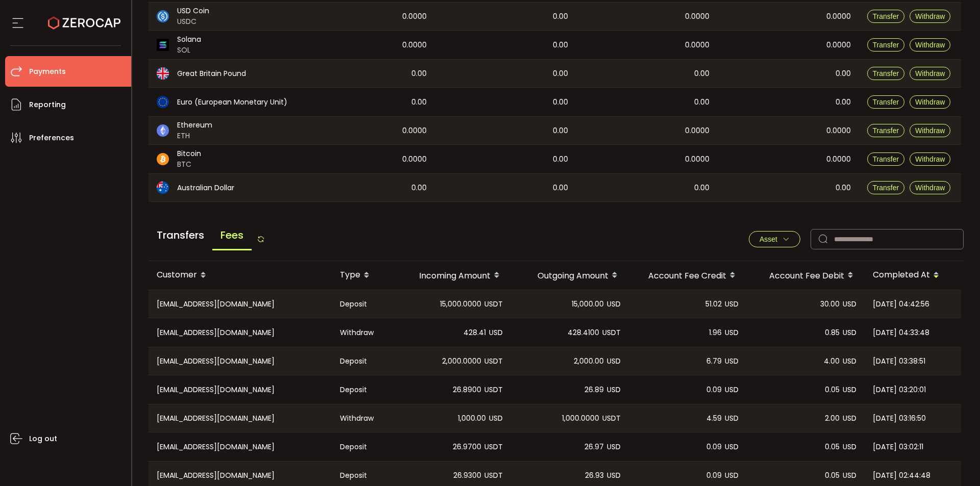 This screenshot has width=980, height=486. Describe the element at coordinates (806, 276) in the screenshot. I see `div: Account Fee Debit` at that location.